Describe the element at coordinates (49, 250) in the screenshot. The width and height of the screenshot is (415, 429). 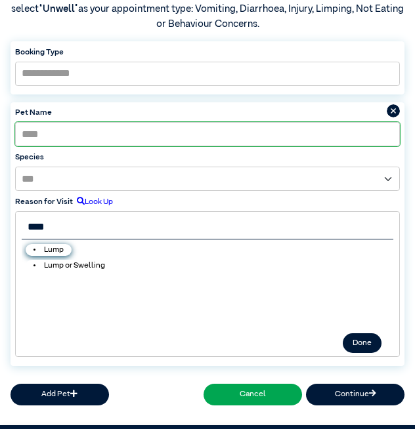
I see `li: Lump` at that location.